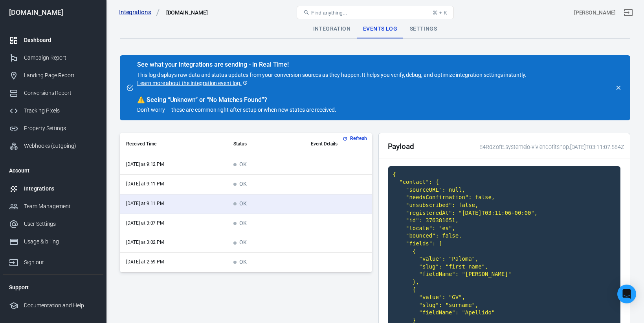 This screenshot has height=323, width=644. I want to click on a: Webhooks (outgoing), so click(53, 146).